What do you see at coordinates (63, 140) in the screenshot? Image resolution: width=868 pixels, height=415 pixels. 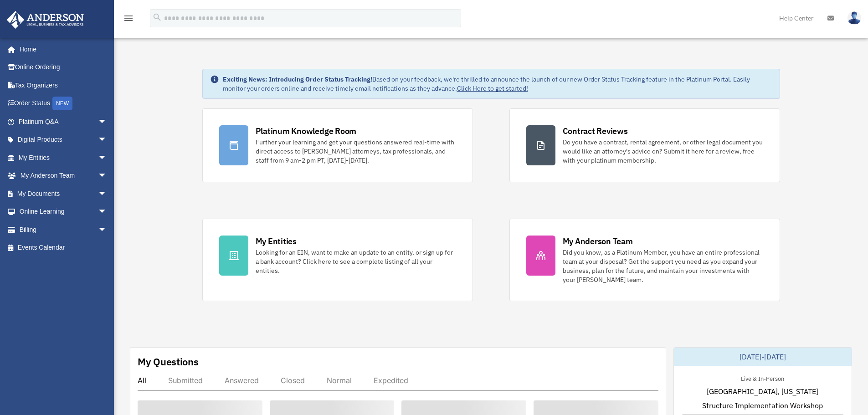 I see `a: Digital Productsarrow_drop_down` at bounding box center [63, 140].